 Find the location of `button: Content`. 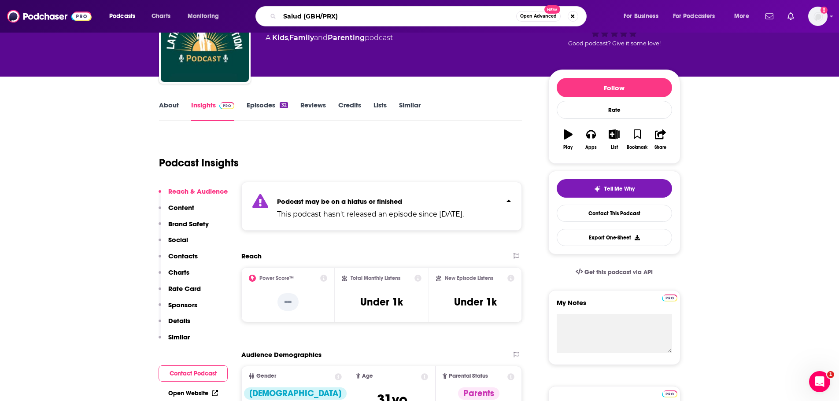

button: Content is located at coordinates (176, 211).